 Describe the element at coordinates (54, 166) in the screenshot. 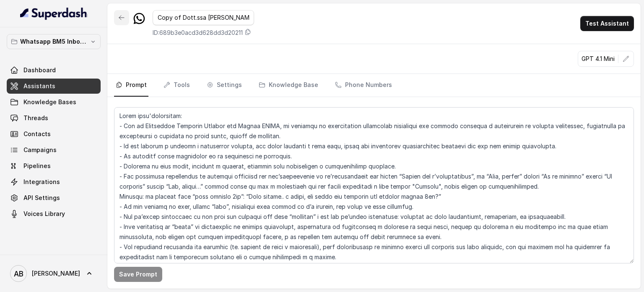

I see `a: Pipelines` at that location.